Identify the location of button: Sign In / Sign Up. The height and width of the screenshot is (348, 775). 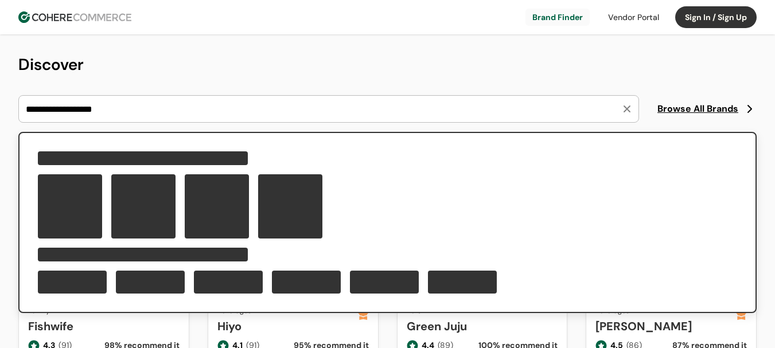
(716, 17).